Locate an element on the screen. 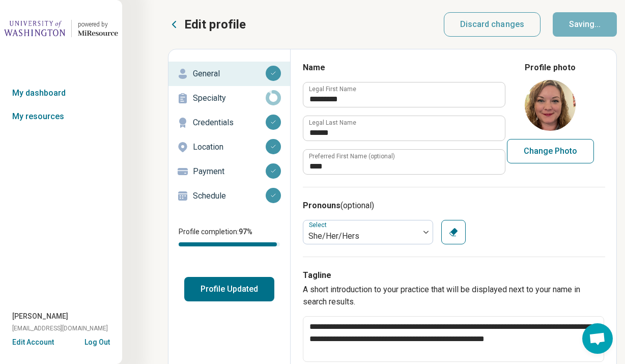  p: General is located at coordinates (229, 74).